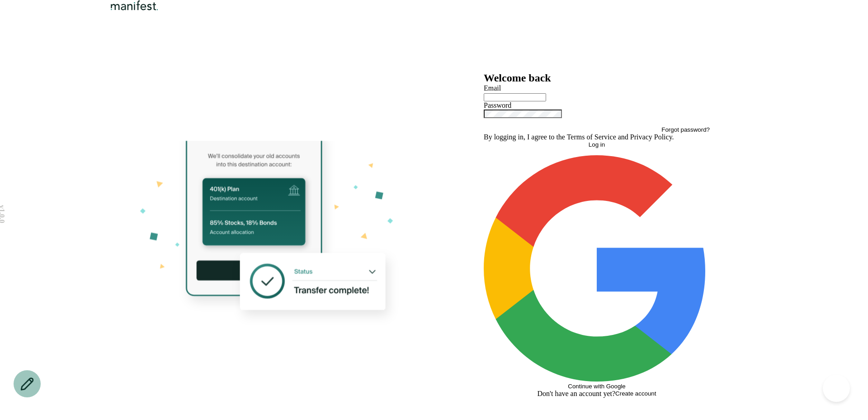 This screenshot has width=868, height=420. What do you see at coordinates (596, 385) in the screenshot?
I see `span: Continue with Google` at bounding box center [596, 385].